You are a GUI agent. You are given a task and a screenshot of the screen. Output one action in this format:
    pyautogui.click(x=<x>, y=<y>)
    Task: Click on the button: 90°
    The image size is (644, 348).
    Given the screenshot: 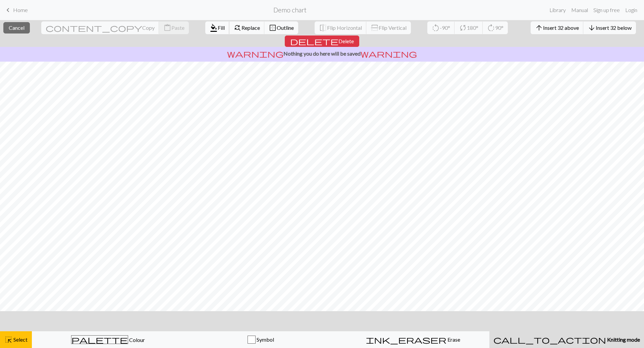 What is the action you would take?
    pyautogui.click(x=495, y=28)
    